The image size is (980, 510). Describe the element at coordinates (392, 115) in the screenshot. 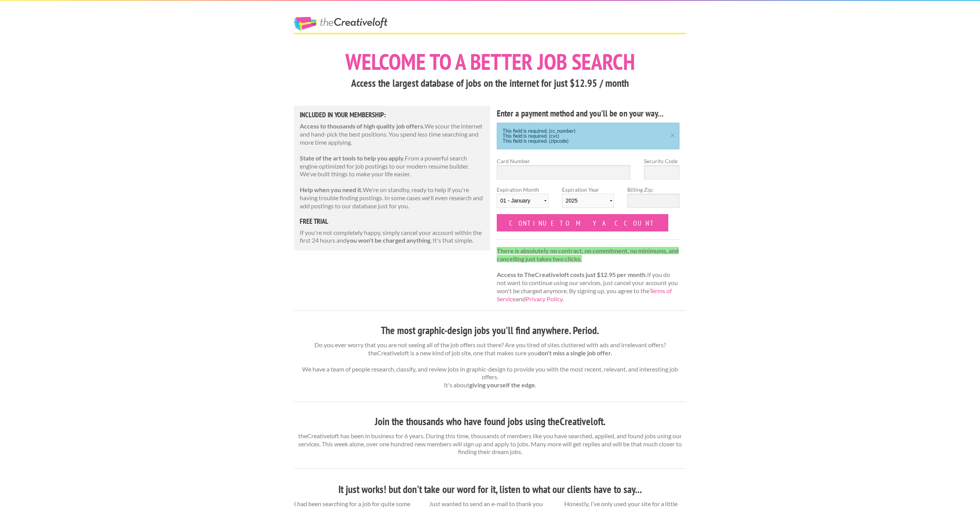

I see `h5: Included in Your Membership:` at that location.